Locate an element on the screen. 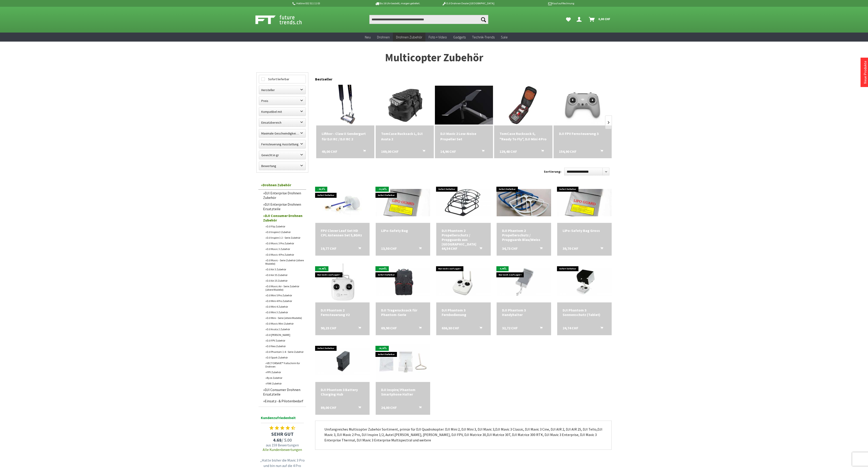 Image resolution: width=868 pixels, height=469 pixels. a: DJI Spark Zubehör is located at coordinates (285, 358).